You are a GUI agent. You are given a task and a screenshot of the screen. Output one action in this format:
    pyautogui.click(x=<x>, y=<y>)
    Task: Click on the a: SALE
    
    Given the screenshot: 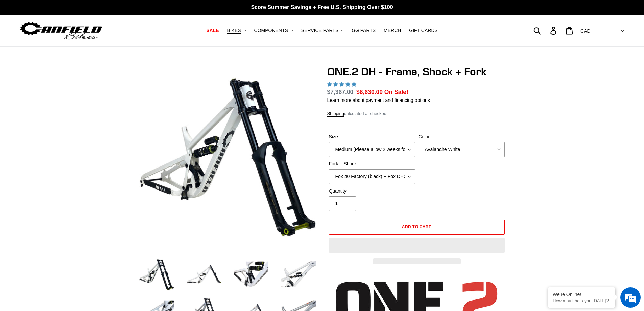 What is the action you would take?
    pyautogui.click(x=213, y=31)
    